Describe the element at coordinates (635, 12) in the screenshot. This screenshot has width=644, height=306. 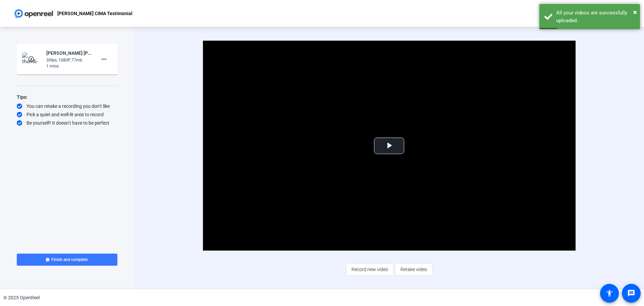
I see `button: Close` at that location.